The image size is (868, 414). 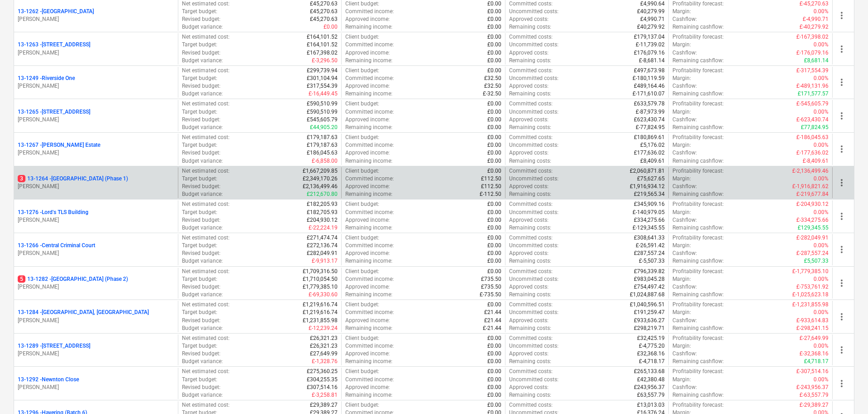 What do you see at coordinates (322, 253) in the screenshot?
I see `p: £282,049.91` at bounding box center [322, 253].